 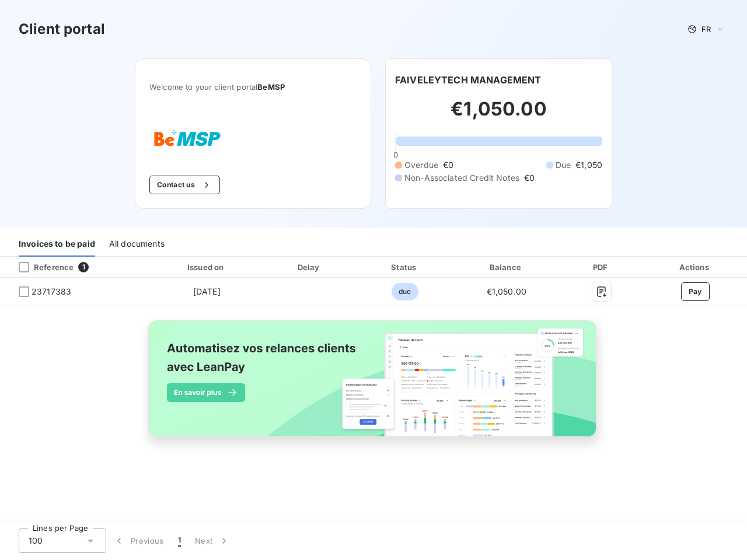 I want to click on div: Delay, so click(x=309, y=267).